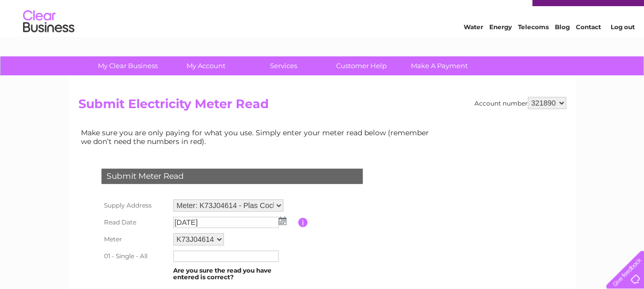  Describe the element at coordinates (284, 66) in the screenshot. I see `a: Services` at that location.